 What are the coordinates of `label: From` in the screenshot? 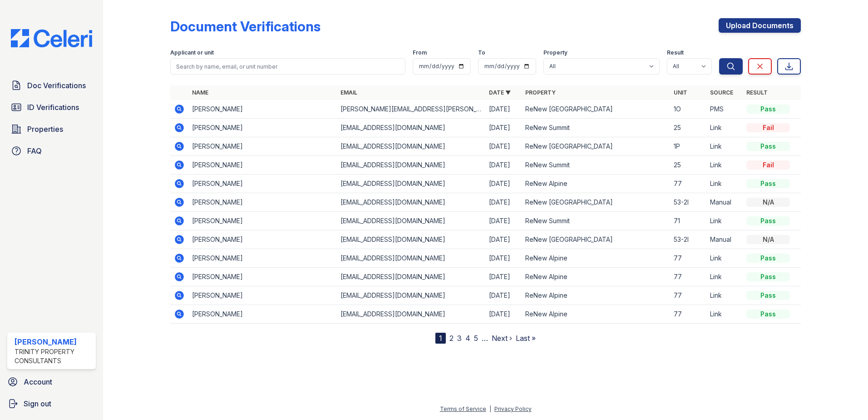 It's located at (420, 53).